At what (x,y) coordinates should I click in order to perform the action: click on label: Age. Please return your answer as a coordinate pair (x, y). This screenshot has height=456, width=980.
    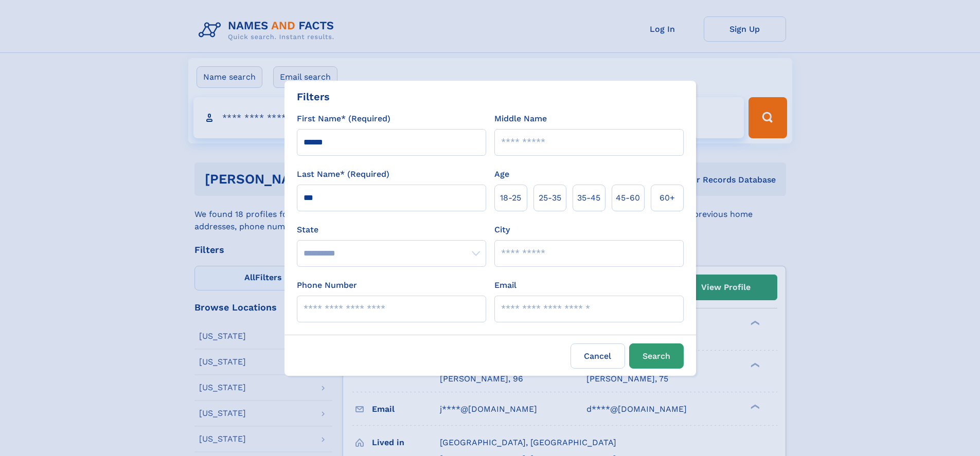
    Looking at the image, I should click on (502, 174).